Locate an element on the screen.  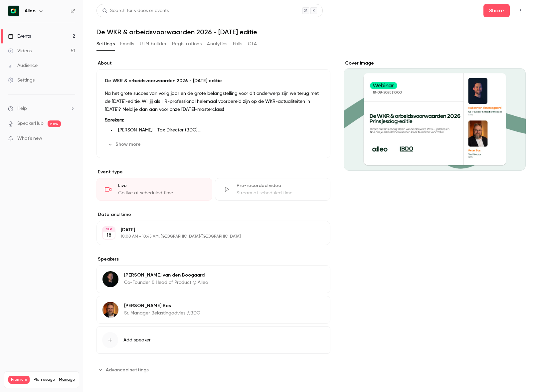
p: 18 is located at coordinates (109, 235).